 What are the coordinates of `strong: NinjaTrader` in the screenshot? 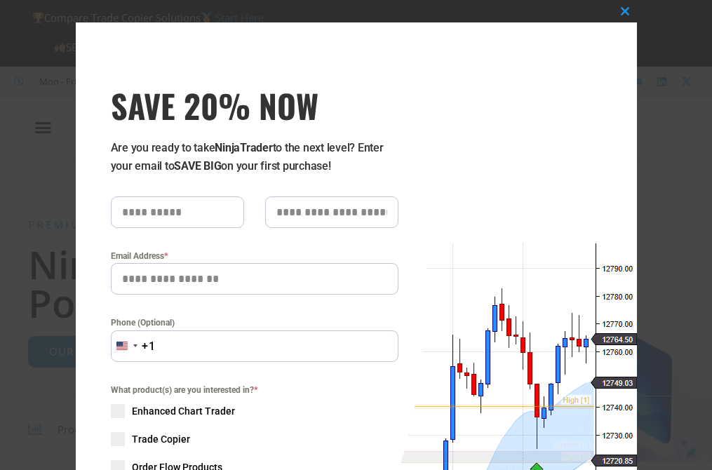 It's located at (243, 147).